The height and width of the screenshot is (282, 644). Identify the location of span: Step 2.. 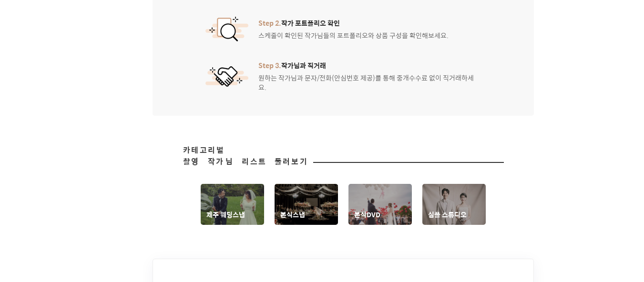
(270, 23).